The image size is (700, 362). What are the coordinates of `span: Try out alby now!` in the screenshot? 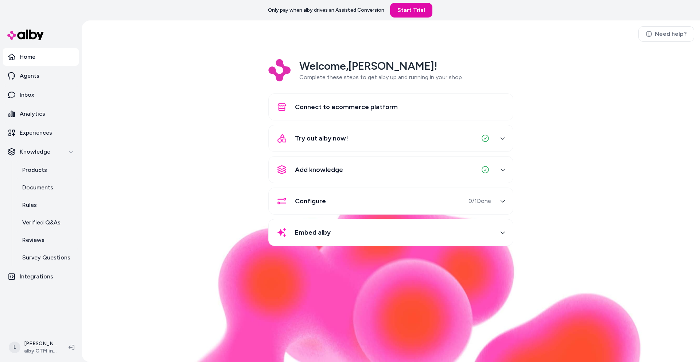 It's located at (321, 138).